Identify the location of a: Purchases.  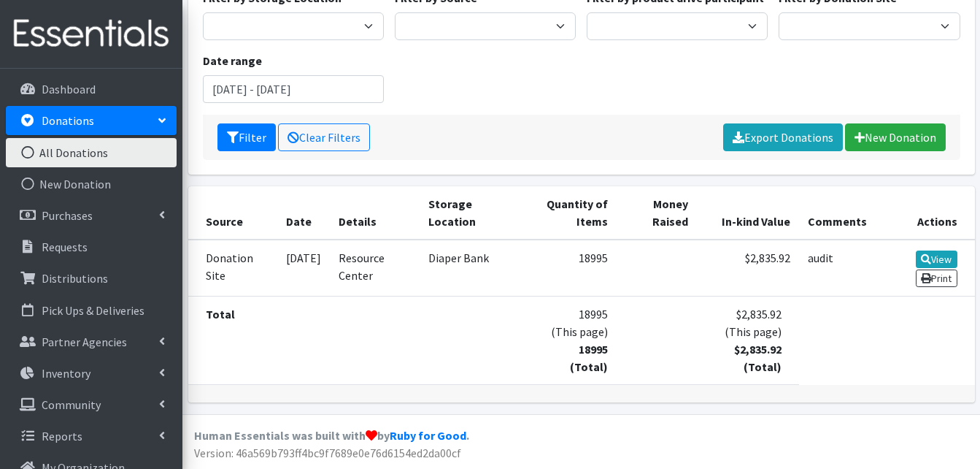
(92, 215).